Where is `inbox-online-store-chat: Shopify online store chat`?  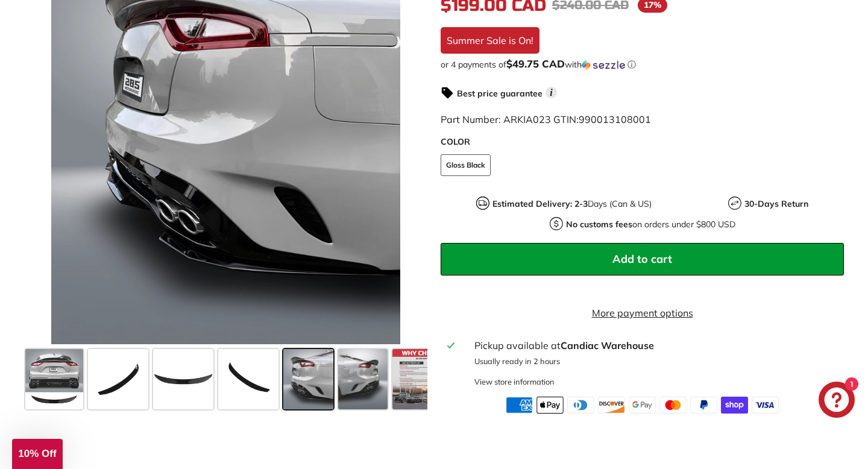 inbox-online-store-chat: Shopify online store chat is located at coordinates (836, 401).